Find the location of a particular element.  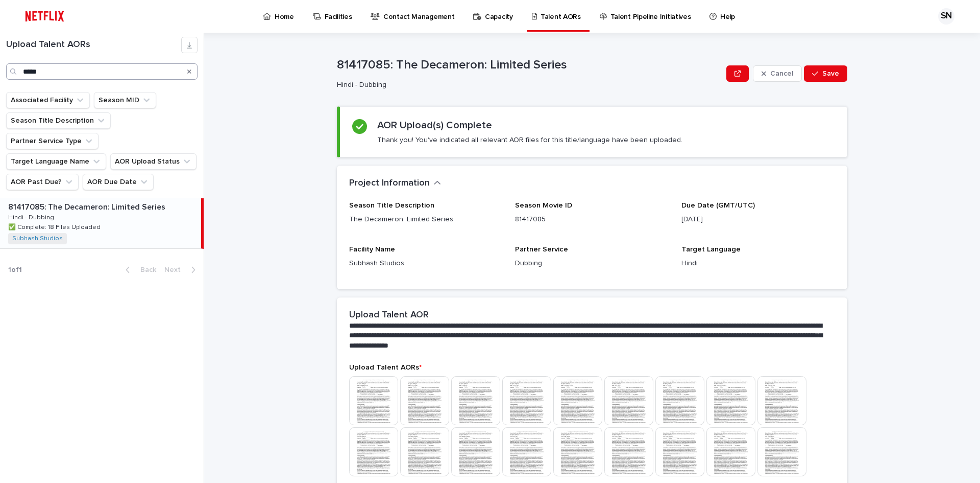

span: Season Title Description is located at coordinates (392, 206).